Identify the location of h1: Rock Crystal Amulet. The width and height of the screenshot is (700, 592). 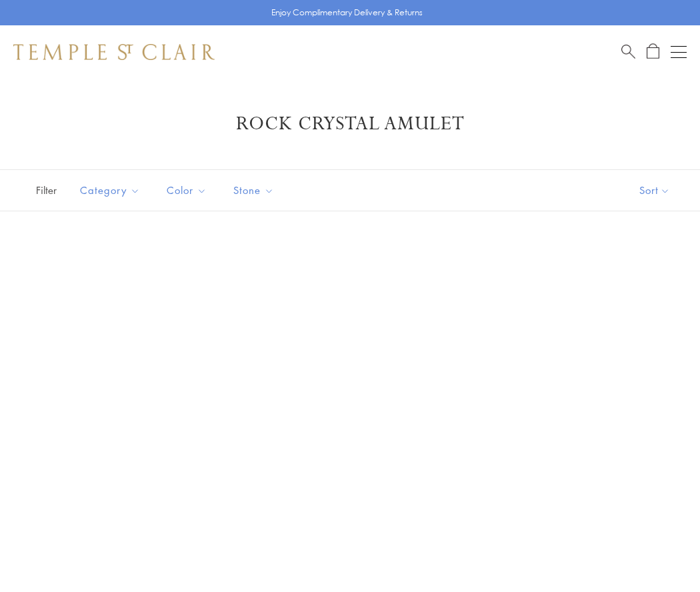
(350, 124).